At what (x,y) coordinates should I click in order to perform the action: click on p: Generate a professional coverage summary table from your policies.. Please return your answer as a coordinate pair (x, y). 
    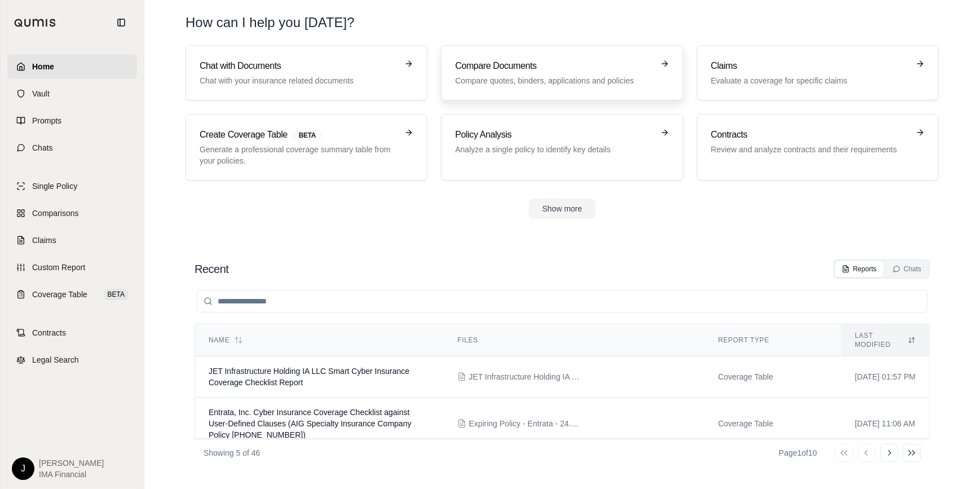
    Looking at the image, I should click on (299, 155).